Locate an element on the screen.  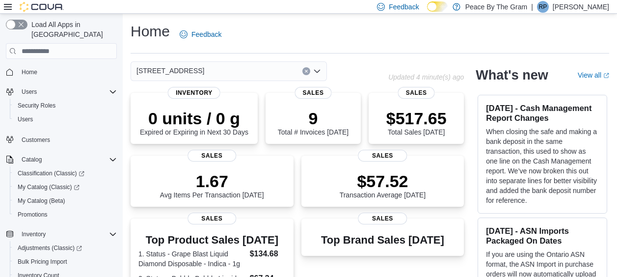
a: Security Roles is located at coordinates (36, 106).